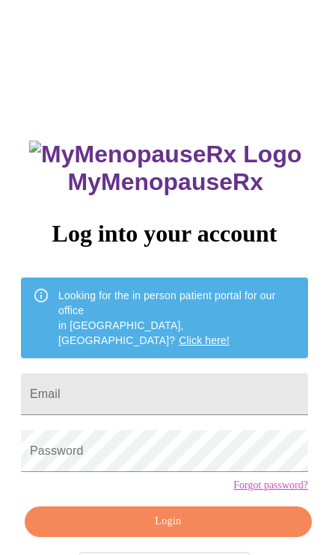 This screenshot has width=329, height=555. I want to click on a: Forgot password?, so click(271, 486).